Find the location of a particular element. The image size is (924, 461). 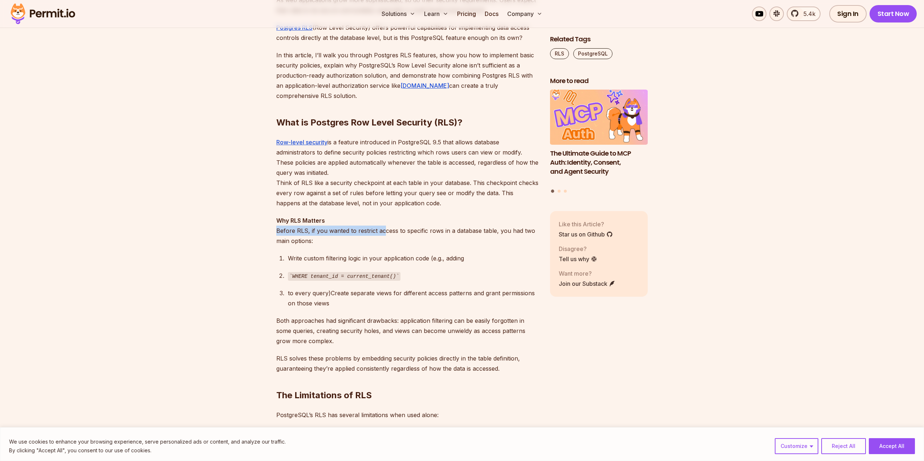

h2: The Limitations of RLS is located at coordinates (407, 381).